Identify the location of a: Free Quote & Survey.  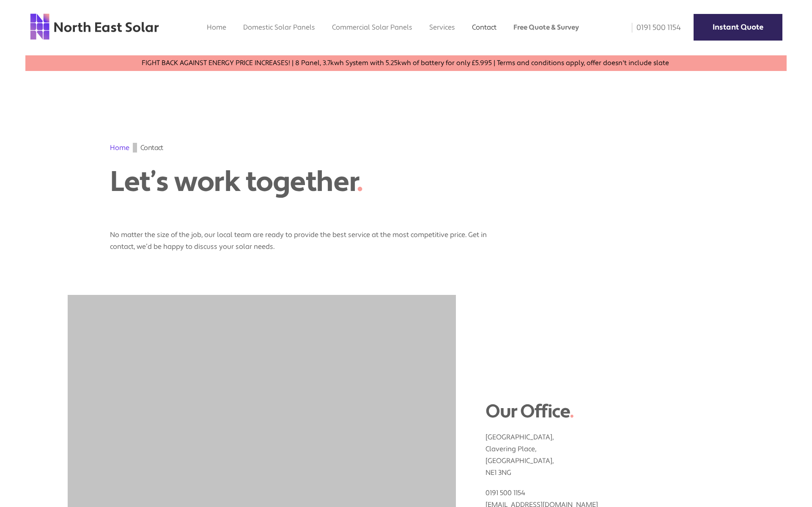
(546, 27).